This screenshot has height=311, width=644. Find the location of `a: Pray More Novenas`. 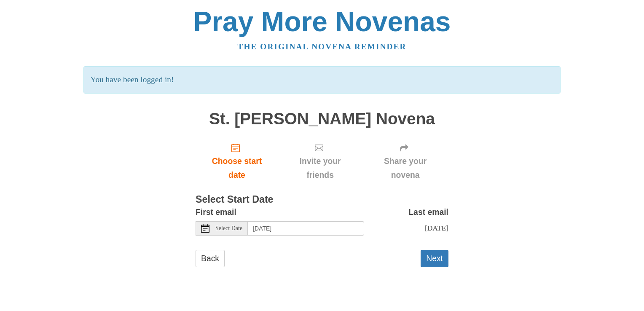

a: Pray More Novenas is located at coordinates (322, 22).